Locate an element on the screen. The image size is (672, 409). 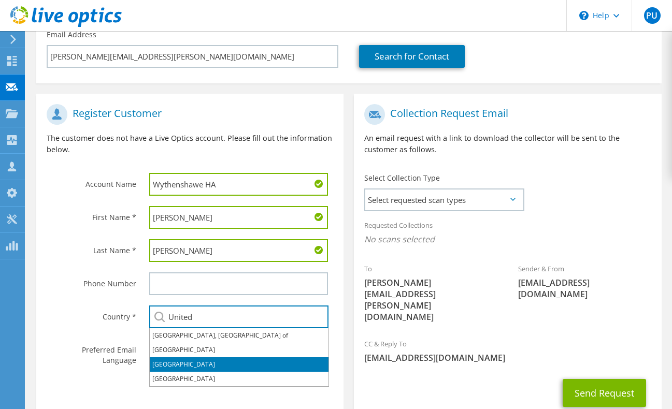
h1: Register Customer is located at coordinates (187, 114).